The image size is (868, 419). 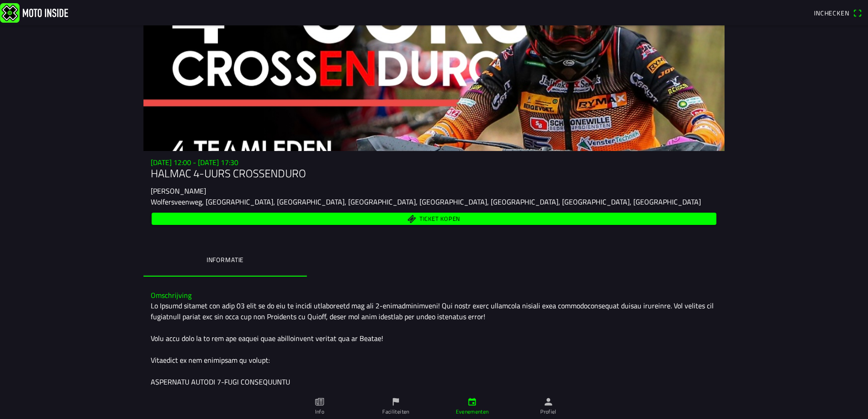 I want to click on span: Ticket kopen, so click(x=439, y=218).